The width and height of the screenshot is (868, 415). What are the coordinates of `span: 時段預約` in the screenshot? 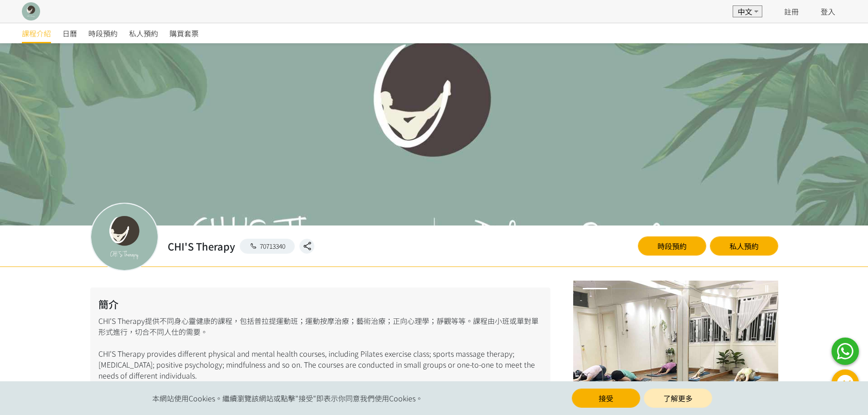 It's located at (103, 33).